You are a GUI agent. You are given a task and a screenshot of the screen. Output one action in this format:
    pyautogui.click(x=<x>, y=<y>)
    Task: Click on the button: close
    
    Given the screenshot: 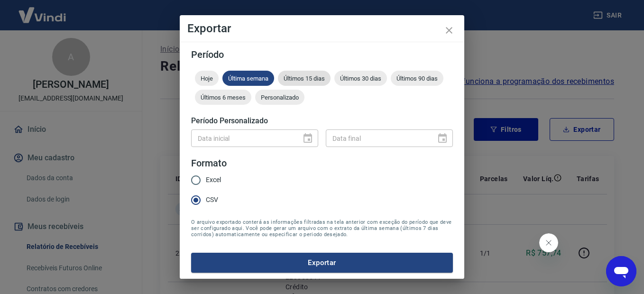 What is the action you would take?
    pyautogui.click(x=449, y=30)
    